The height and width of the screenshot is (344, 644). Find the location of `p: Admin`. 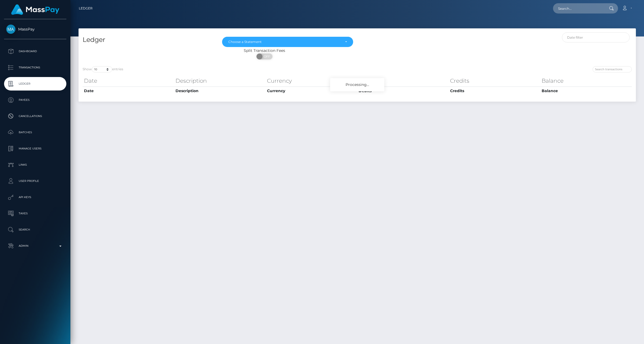

p: Admin is located at coordinates (35, 246).